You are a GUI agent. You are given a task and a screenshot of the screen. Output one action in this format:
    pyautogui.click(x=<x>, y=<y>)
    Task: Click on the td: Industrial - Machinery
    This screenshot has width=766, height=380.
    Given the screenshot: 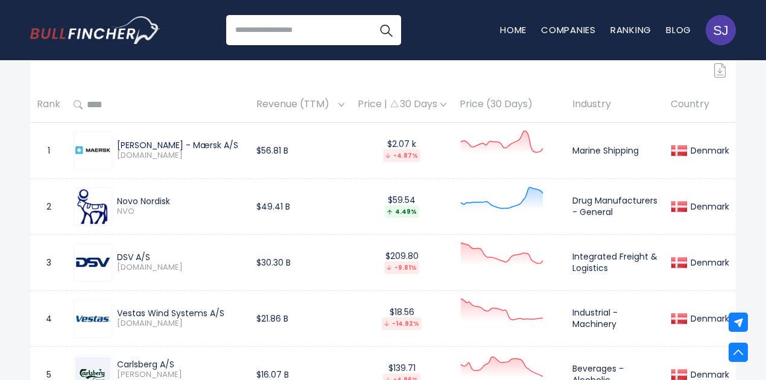 What is the action you would take?
    pyautogui.click(x=614, y=318)
    